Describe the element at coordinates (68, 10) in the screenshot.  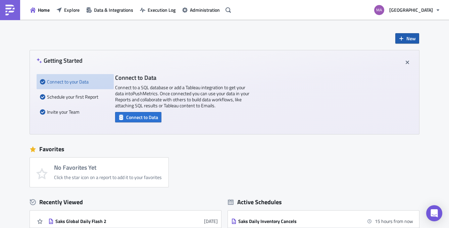
I see `button: Explore` at that location.